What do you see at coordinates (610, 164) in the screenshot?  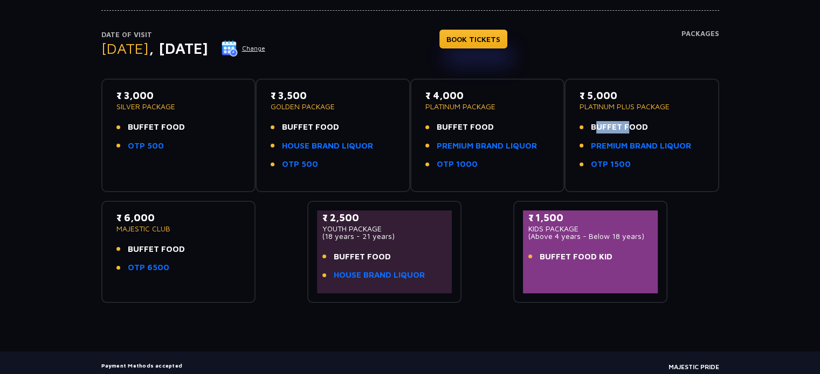 I see `a: OTP 1500` at bounding box center [610, 164].